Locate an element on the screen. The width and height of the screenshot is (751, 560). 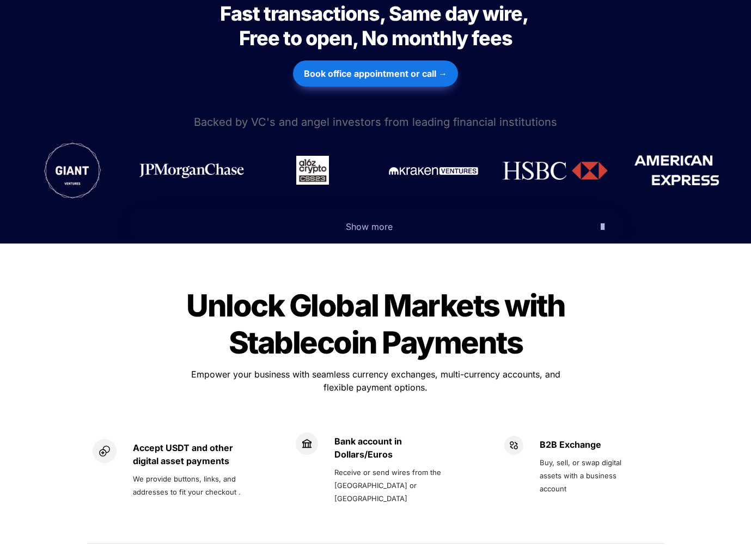
strong: Accept USDT and other digital asset payments is located at coordinates (184, 454).